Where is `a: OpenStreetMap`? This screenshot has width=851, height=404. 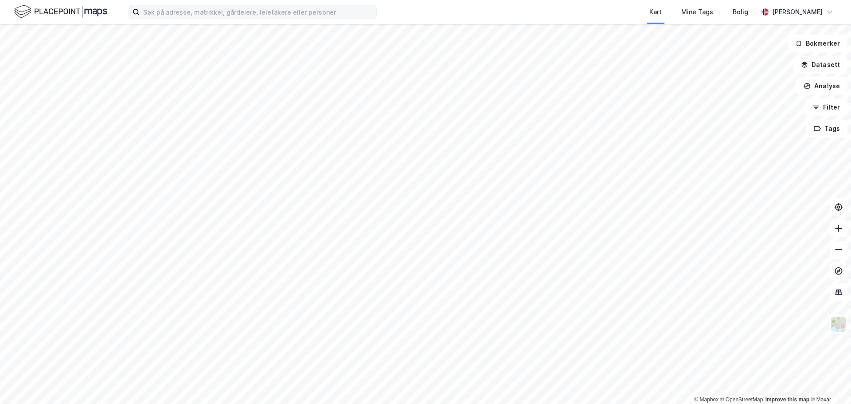 a: OpenStreetMap is located at coordinates (741, 399).